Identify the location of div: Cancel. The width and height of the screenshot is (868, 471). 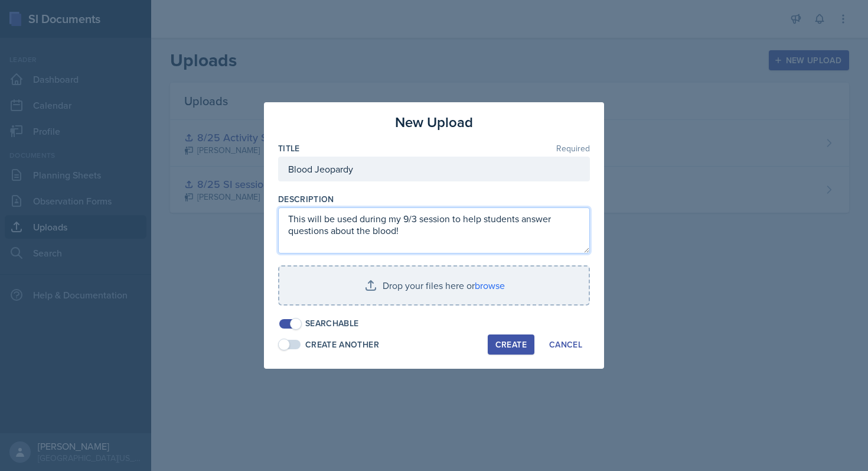
(566, 345).